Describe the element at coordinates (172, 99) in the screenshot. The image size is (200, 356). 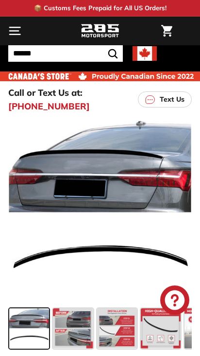
I see `p: Text Us` at that location.